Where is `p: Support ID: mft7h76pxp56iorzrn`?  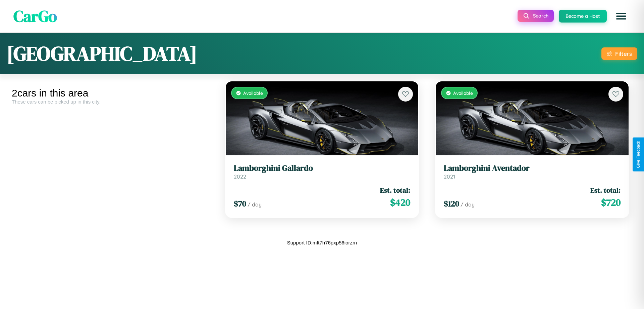 p: Support ID: mft7h76pxp56iorzrn is located at coordinates (322, 242).